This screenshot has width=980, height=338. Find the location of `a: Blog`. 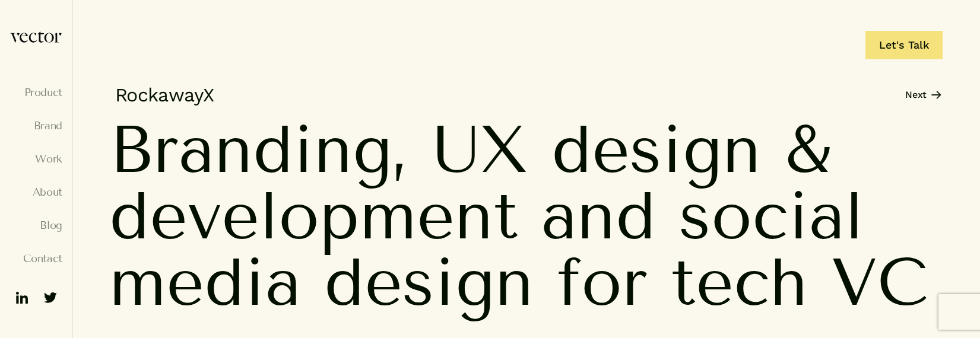

a: Blog is located at coordinates (35, 226).